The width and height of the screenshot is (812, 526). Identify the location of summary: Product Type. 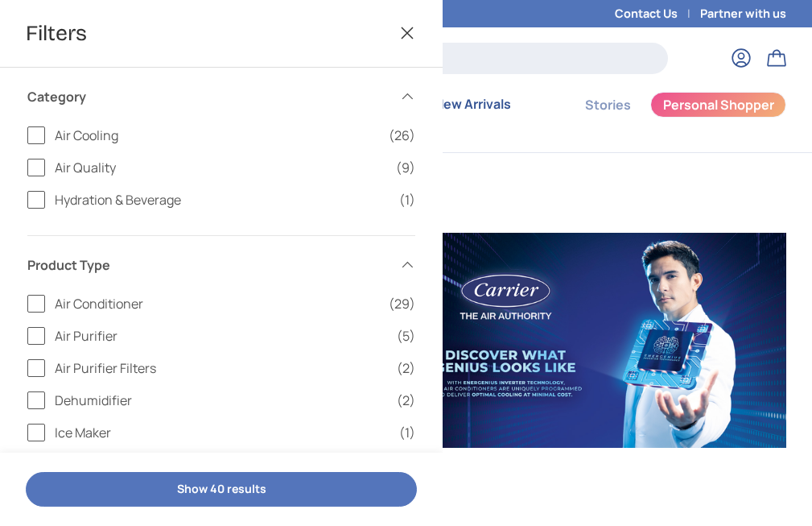
(222, 265).